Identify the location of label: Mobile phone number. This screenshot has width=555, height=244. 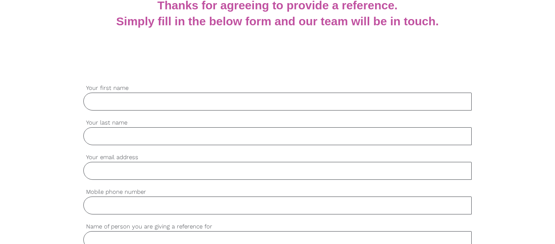
(278, 192).